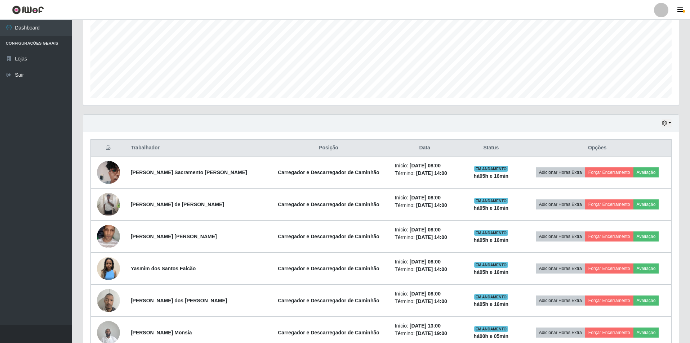 This screenshot has width=690, height=343. Describe the element at coordinates (597, 148) in the screenshot. I see `th: Opções` at that location.